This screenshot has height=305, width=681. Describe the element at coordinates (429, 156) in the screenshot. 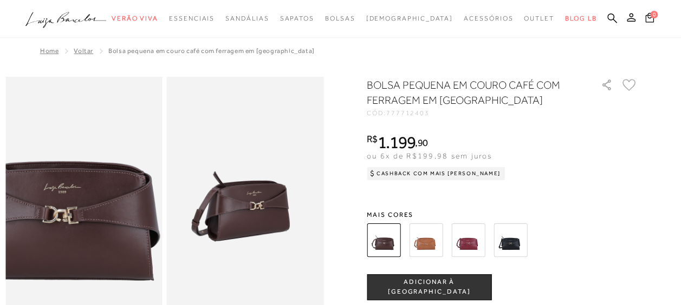

I see `span: ou 6x de R$199,98 sem juros` at that location.